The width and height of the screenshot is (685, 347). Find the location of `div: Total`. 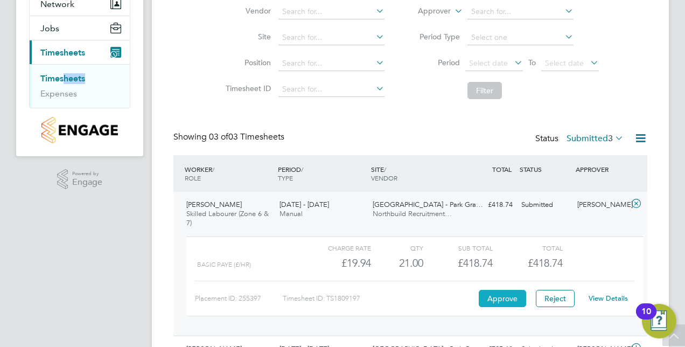

div: Total is located at coordinates (527, 248).